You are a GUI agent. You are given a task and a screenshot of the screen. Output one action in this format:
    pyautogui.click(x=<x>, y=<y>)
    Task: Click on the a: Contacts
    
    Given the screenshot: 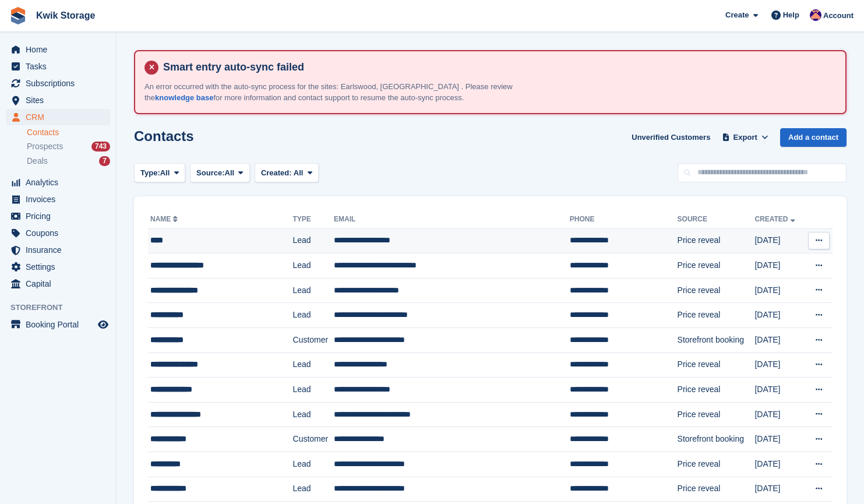 What is the action you would take?
    pyautogui.click(x=68, y=132)
    